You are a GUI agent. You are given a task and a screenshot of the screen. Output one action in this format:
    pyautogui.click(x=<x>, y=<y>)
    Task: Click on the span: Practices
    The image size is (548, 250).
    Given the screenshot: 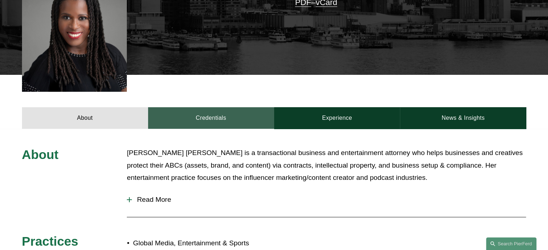 What is the action you would take?
    pyautogui.click(x=50, y=241)
    